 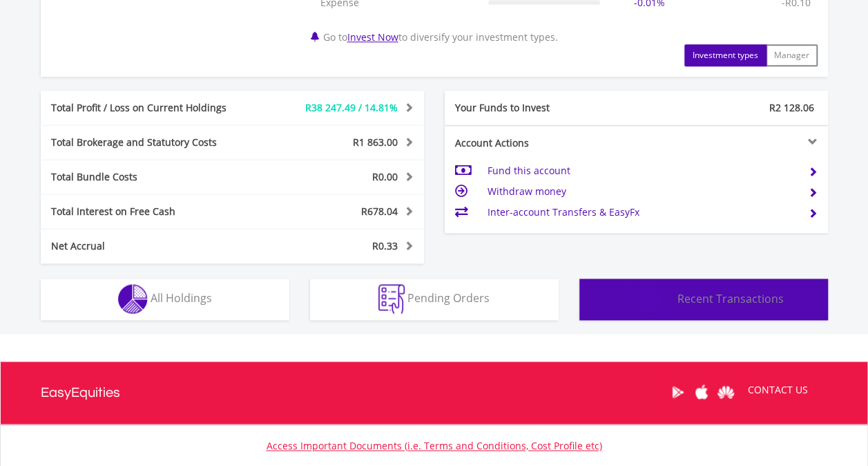 I want to click on button: Recent Transactions, so click(x=704, y=299).